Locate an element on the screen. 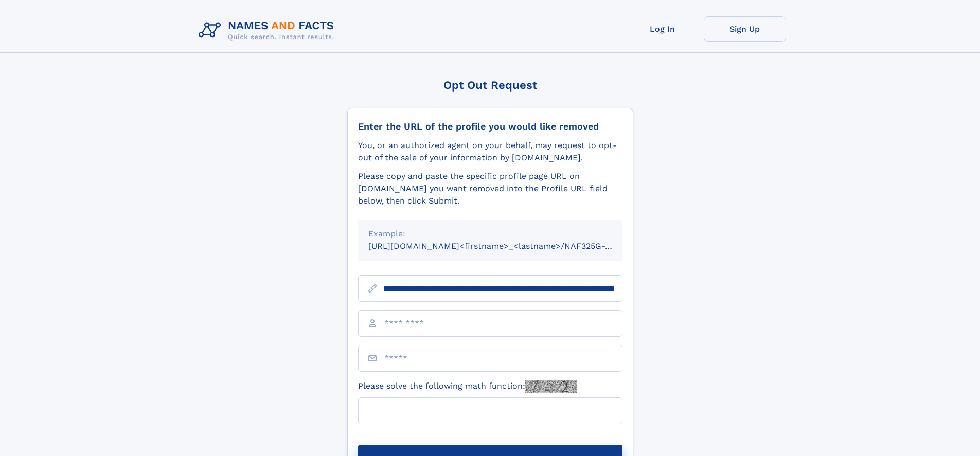 This screenshot has height=456, width=980. a: Sign Up is located at coordinates (744, 29).